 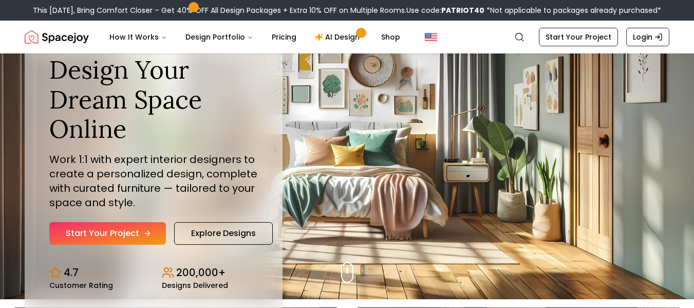 I want to click on img: United States, so click(x=431, y=37).